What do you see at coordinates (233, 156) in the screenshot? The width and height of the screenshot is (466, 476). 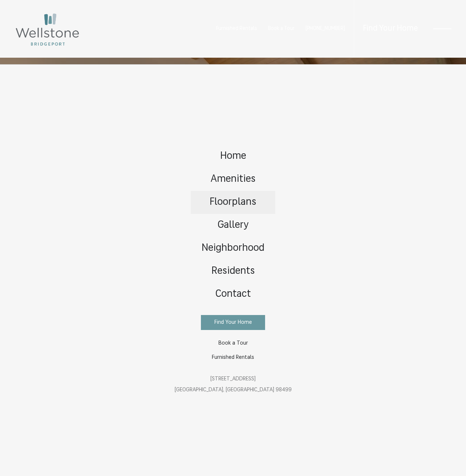 I see `span: Home` at bounding box center [233, 156].